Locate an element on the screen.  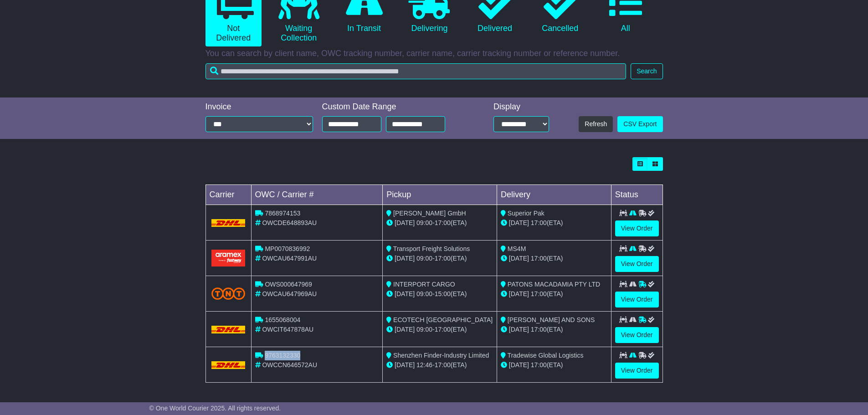
button: Search is located at coordinates (647, 71).